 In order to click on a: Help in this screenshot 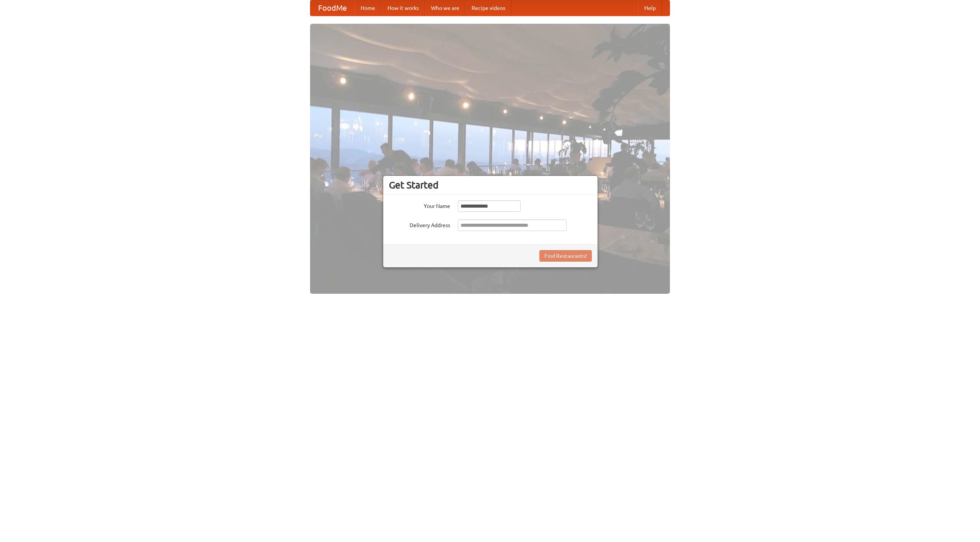, I will do `click(650, 8)`.